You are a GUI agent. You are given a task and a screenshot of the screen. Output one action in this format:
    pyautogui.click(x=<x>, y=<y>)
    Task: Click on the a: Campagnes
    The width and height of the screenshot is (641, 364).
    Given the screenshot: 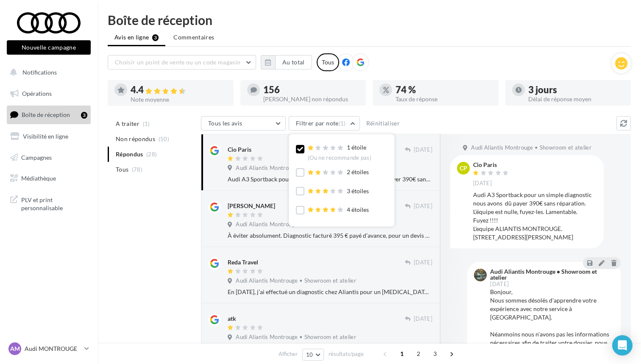 What is the action you would take?
    pyautogui.click(x=49, y=158)
    